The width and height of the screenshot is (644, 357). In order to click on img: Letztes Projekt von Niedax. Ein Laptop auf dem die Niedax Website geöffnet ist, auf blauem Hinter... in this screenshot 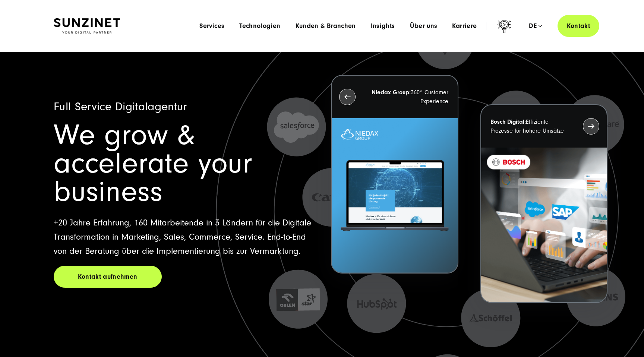, I will do `click(394, 196)`.